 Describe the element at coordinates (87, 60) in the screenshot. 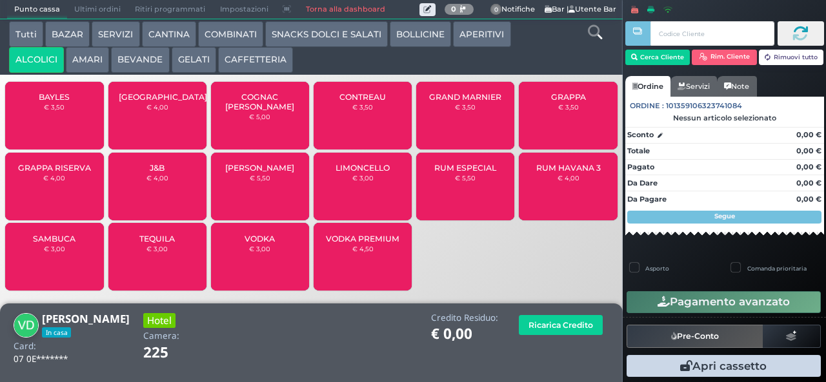

I see `button: AMARI` at that location.